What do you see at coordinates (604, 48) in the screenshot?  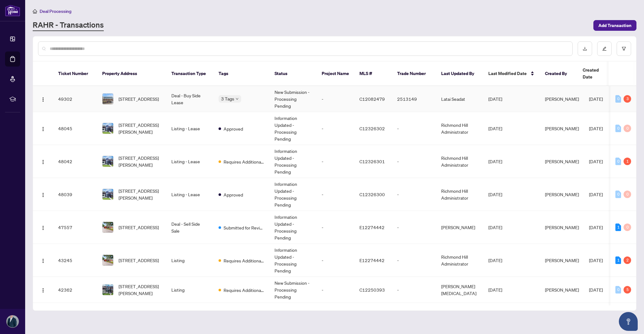 I see `span: edit` at bounding box center [604, 48].